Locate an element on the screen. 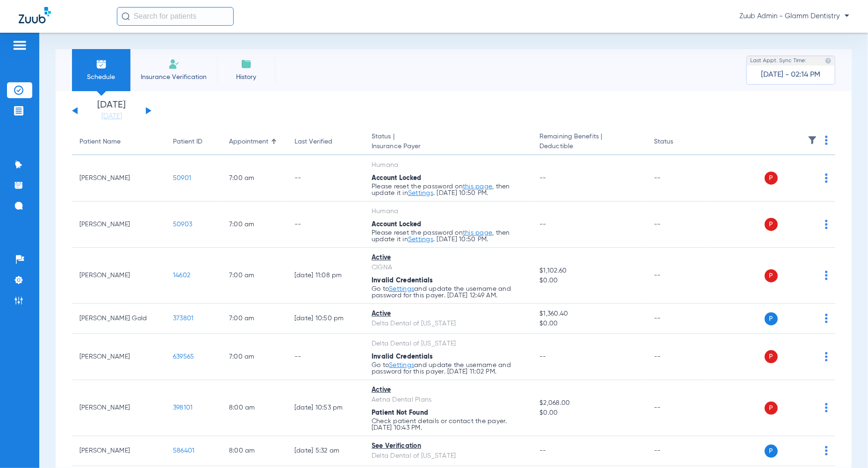 The image size is (868, 468). span: 50901 is located at coordinates (182, 178).